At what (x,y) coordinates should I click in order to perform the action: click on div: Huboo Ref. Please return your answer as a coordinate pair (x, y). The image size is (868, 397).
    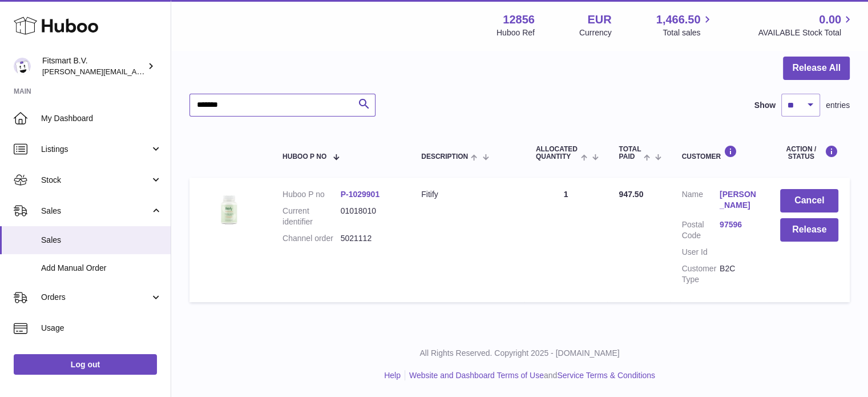
    Looking at the image, I should click on (515, 33).